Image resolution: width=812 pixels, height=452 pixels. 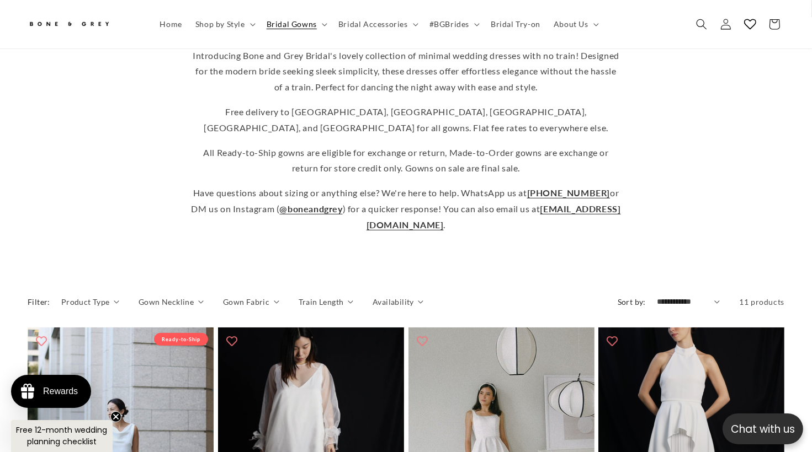 What do you see at coordinates (373, 24) in the screenshot?
I see `span: Bridal Accessories` at bounding box center [373, 24].